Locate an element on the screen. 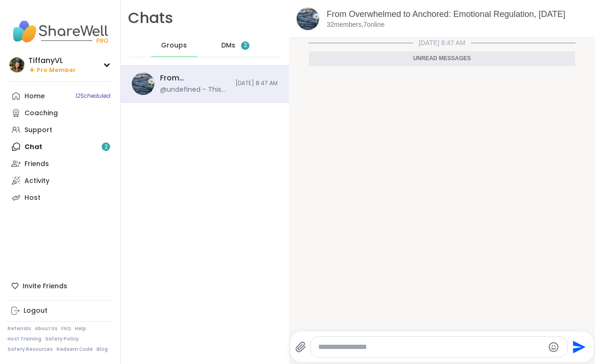  button: Send is located at coordinates (578, 347).